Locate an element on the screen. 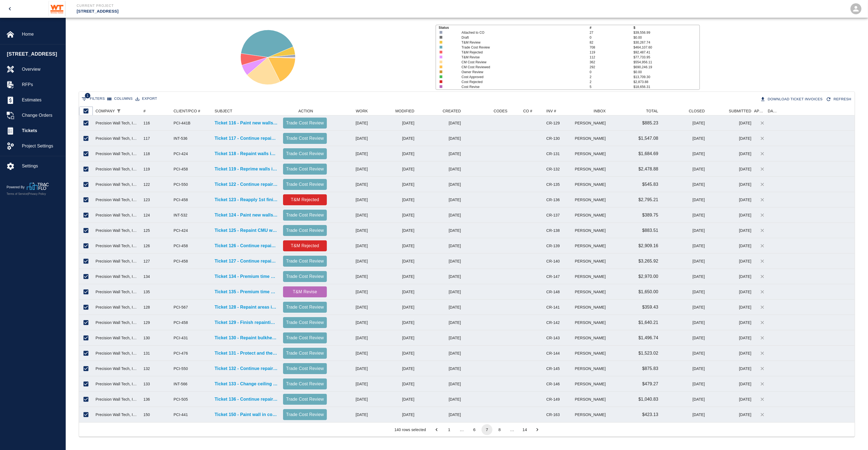 The height and width of the screenshot is (450, 868). button: page 7 is located at coordinates (487, 430).